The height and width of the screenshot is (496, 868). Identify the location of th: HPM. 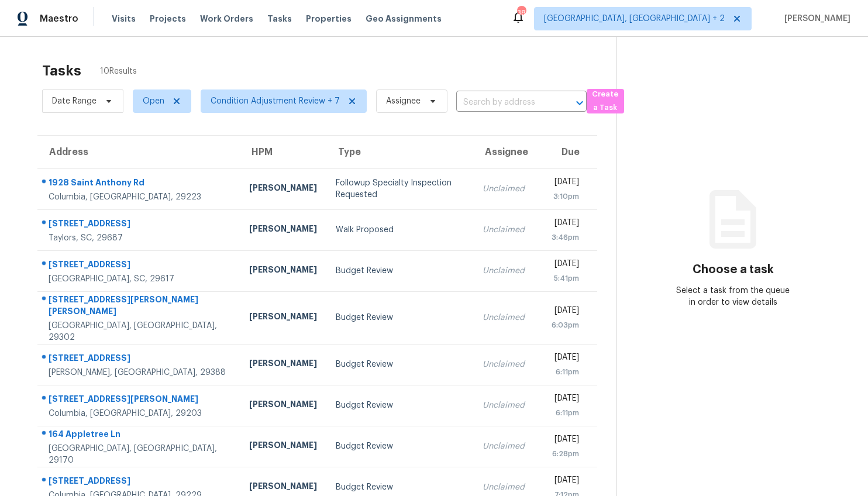
(283, 152).